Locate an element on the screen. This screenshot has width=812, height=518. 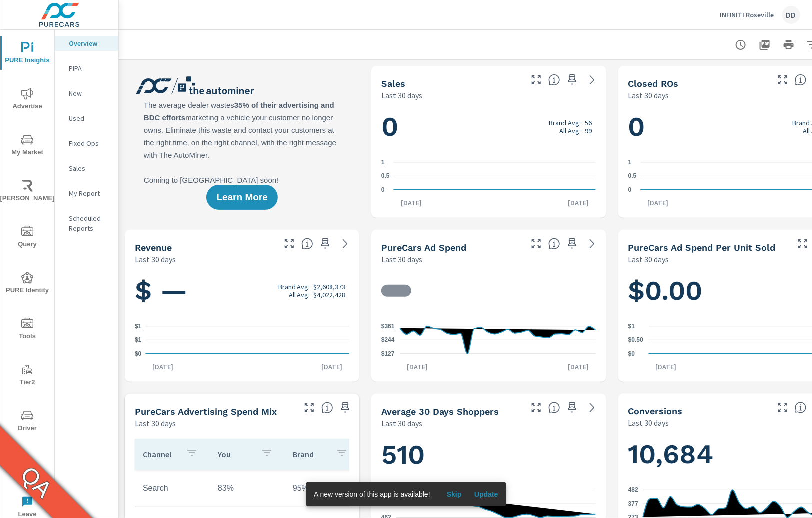
h1: 0 is located at coordinates (488, 127).